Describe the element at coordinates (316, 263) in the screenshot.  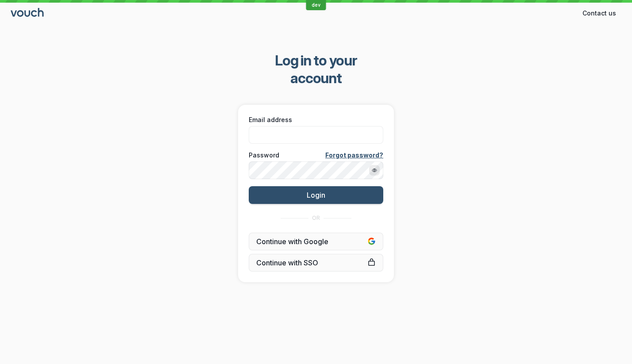
I see `span: Continue with SSO` at that location.